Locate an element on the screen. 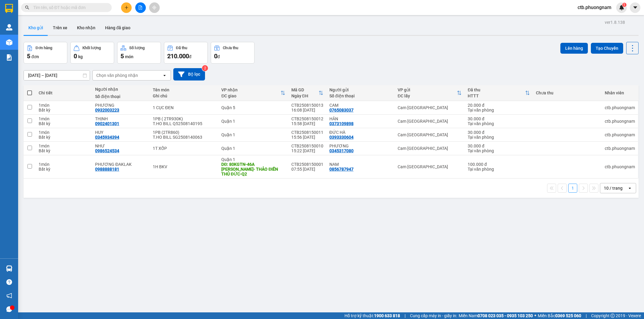  div: 1H BKV is located at coordinates (184, 167).